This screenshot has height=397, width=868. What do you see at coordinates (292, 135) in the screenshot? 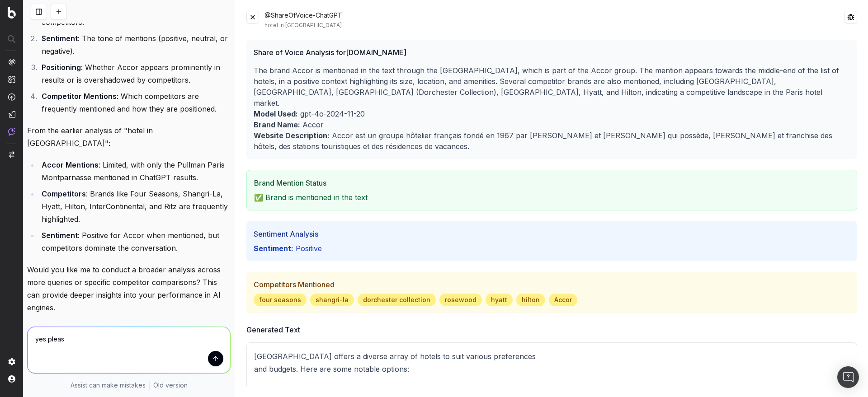
I see `b: Website Description:` at bounding box center [292, 135].